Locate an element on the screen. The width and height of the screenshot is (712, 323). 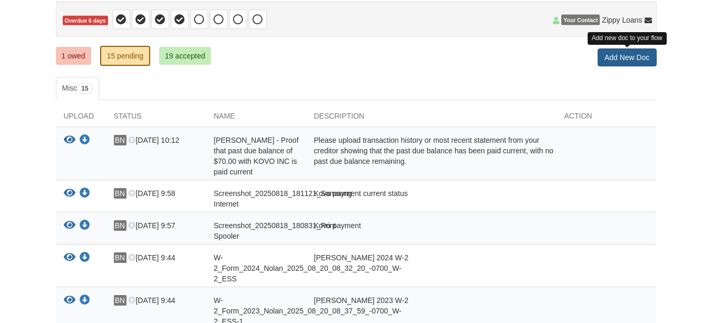
div: Kovo payment current status is located at coordinates (431, 199).